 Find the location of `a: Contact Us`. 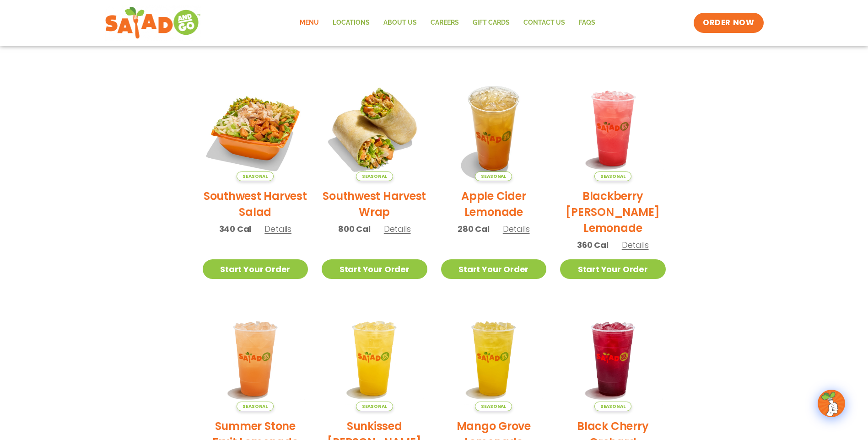

a: Contact Us is located at coordinates (544, 23).